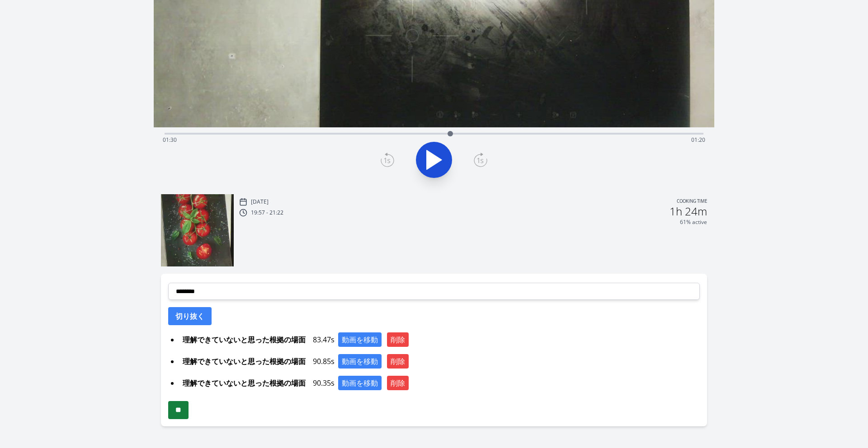  I want to click on button: 切り抜く, so click(190, 316).